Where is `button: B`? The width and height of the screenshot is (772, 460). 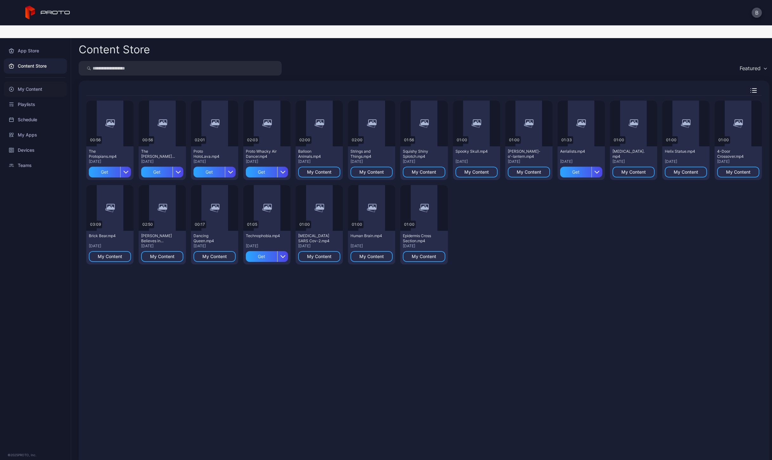 button: B is located at coordinates (757, 13).